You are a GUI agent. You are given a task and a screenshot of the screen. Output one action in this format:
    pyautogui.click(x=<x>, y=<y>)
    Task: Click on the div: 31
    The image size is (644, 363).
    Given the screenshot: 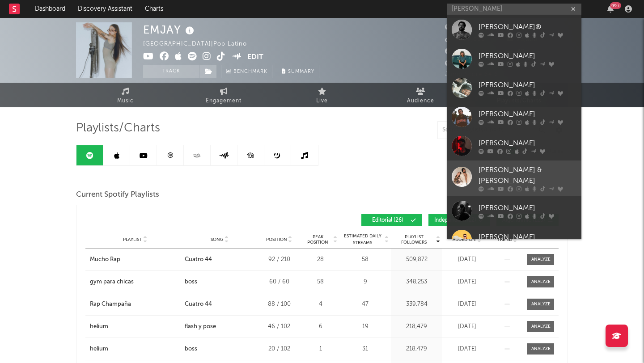 What is the action you would take?
    pyautogui.click(x=365, y=349)
    